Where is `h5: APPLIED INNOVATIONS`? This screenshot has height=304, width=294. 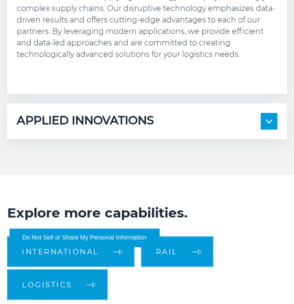
h5: APPLIED INNOVATIONS is located at coordinates (85, 121).